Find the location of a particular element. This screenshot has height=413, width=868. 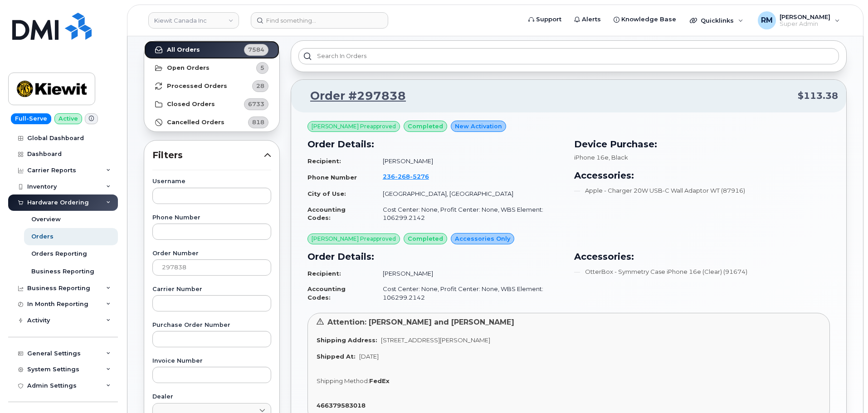

strong: Closed Orders is located at coordinates (191, 104).